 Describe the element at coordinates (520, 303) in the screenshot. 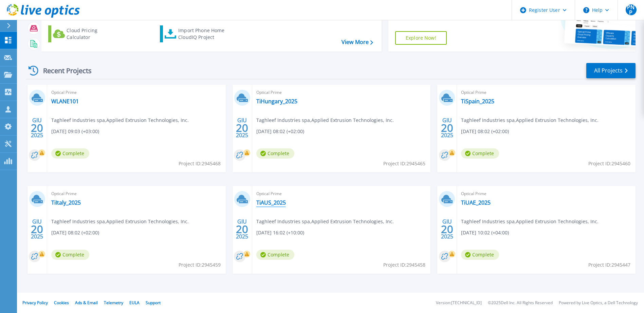

I see `li: © 2025 Dell Inc. All Rights Reserved` at that location.